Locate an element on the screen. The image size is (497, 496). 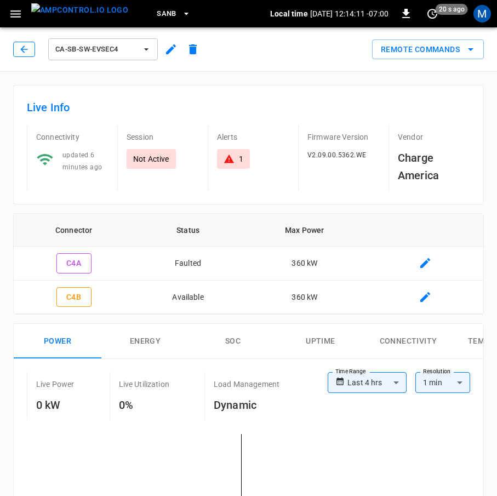
h6: 0 kW is located at coordinates (55, 405).